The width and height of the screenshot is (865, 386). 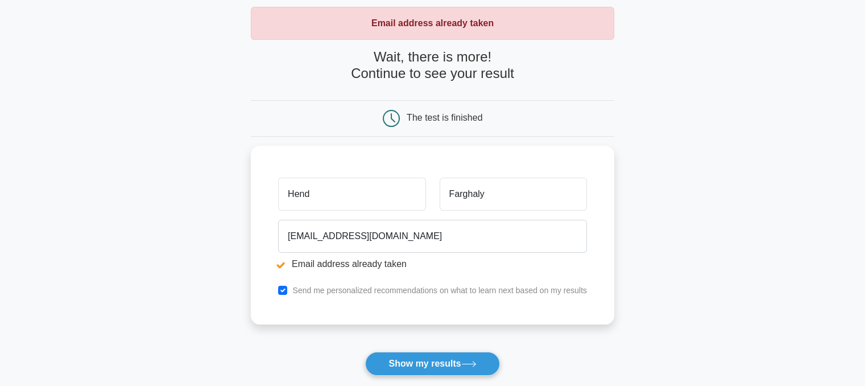 I want to click on button: Show my results, so click(x=432, y=363).